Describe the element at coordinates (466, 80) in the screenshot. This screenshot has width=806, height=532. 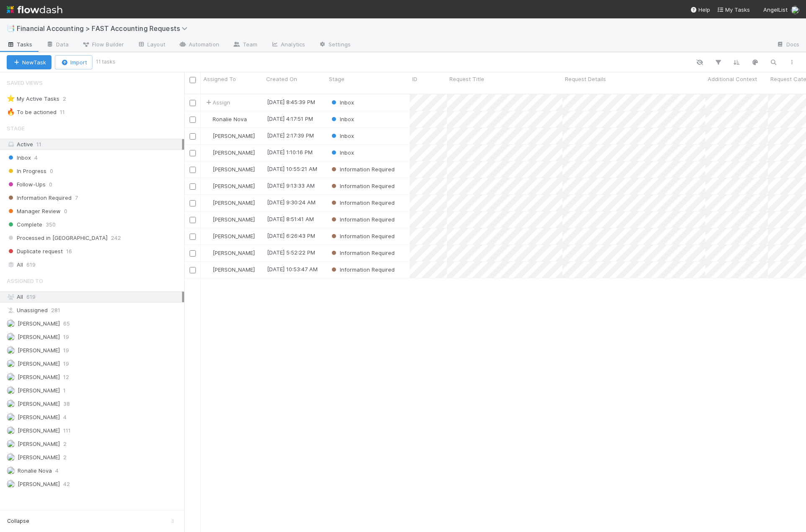
I see `span: Request Title` at that location.